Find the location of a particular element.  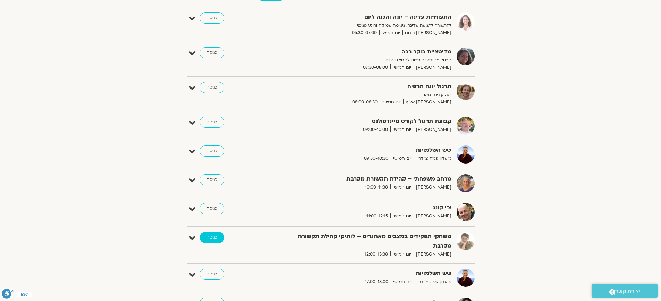

span: 12:00-13:30 is located at coordinates (376, 254).